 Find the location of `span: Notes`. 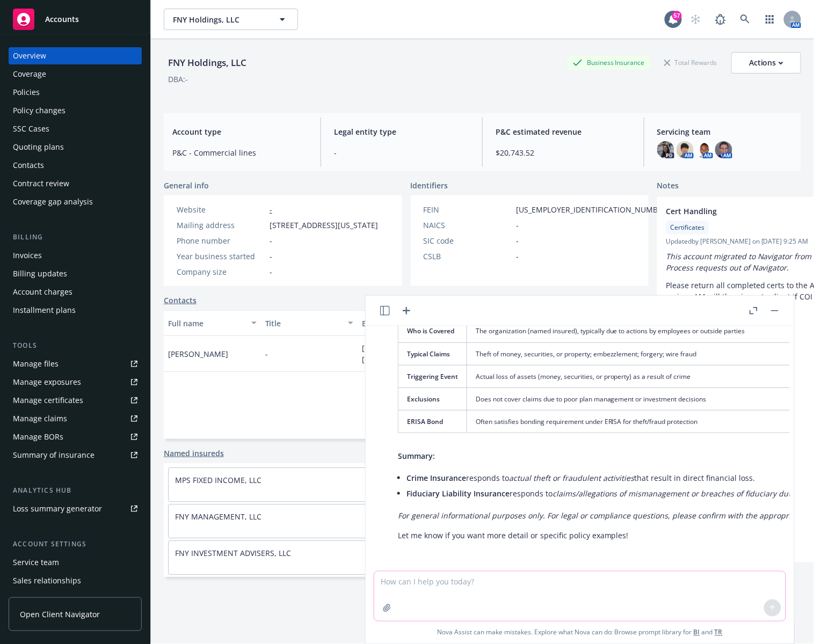

span: Notes is located at coordinates (667, 186).